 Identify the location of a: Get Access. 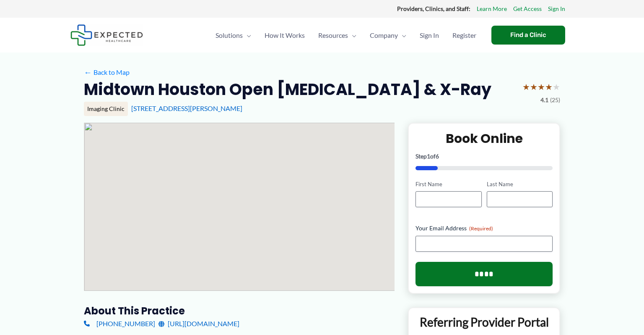
(527, 9).